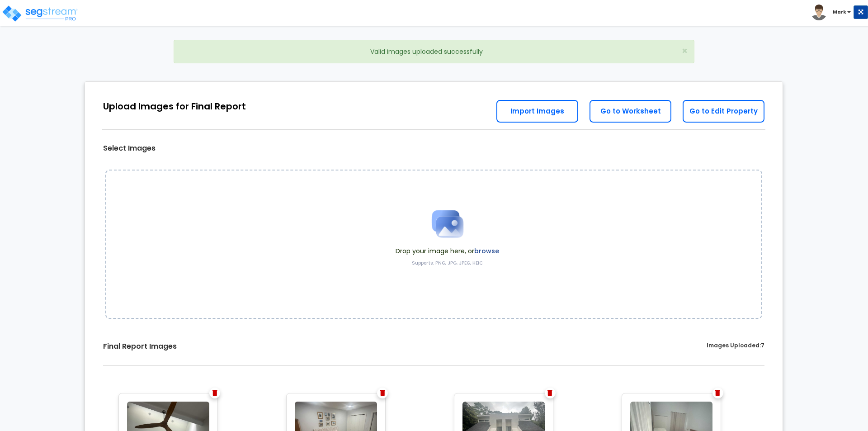  Describe the element at coordinates (447, 224) in the screenshot. I see `img: Upload Icon` at that location.